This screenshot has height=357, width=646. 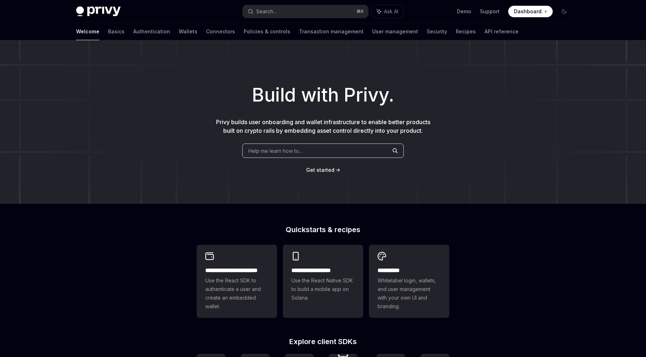 I want to click on button: Toggle dark mode, so click(x=564, y=11).